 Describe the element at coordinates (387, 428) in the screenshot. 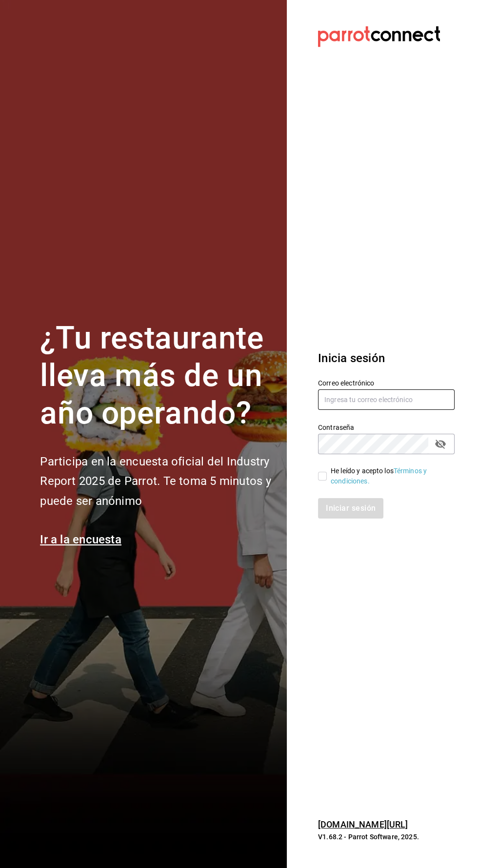

I see `label: Contraseña` at that location.